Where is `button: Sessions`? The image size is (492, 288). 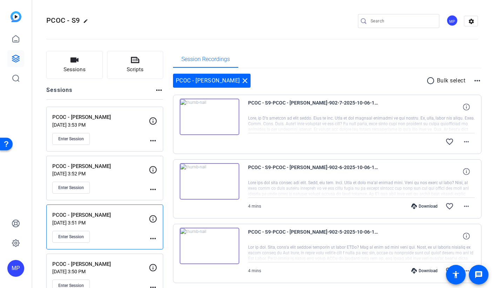
button: Sessions is located at coordinates (74, 65).